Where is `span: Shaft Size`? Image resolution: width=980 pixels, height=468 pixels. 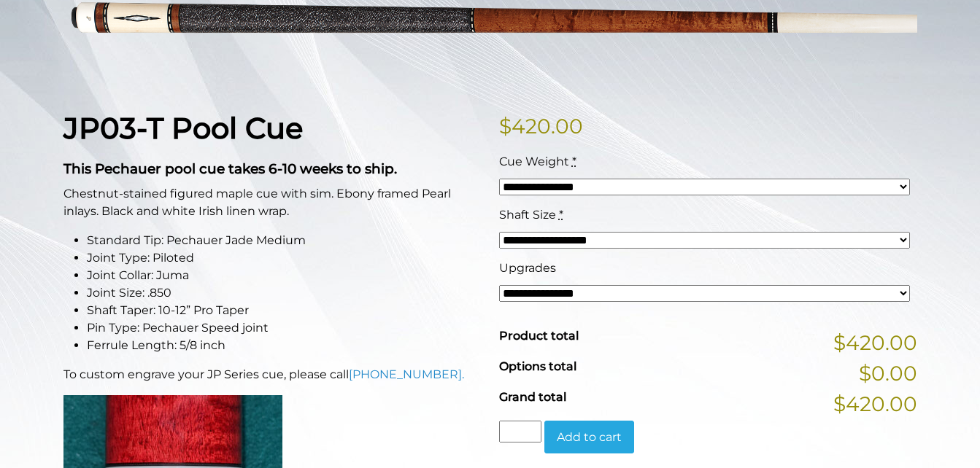 span: Shaft Size is located at coordinates (528, 214).